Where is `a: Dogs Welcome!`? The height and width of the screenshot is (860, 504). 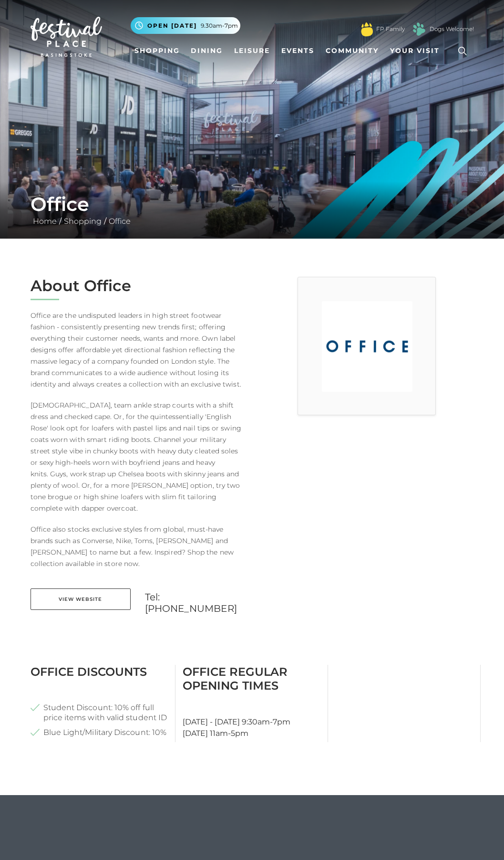 a: Dogs Welcome! is located at coordinates (452, 29).